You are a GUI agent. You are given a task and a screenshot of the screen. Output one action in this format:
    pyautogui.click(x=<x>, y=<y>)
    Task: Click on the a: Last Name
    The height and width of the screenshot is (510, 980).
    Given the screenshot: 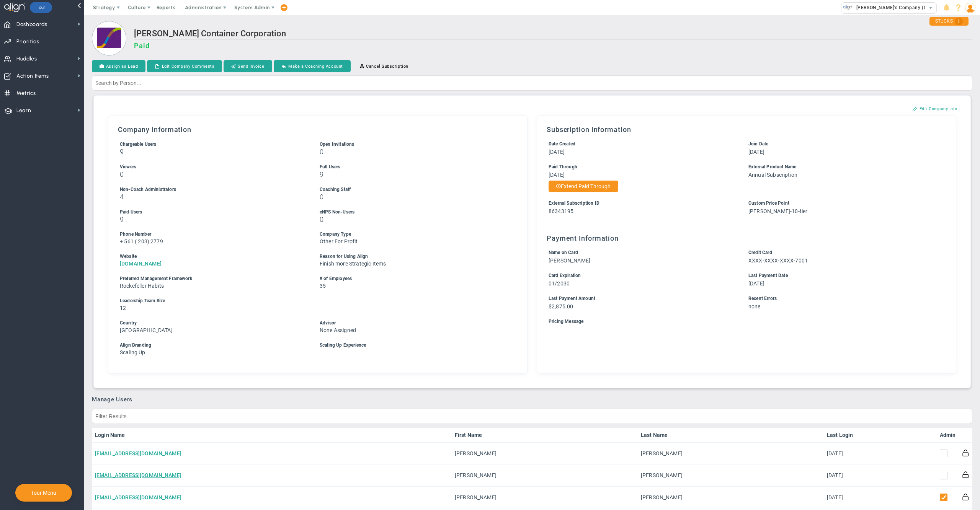 What is the action you would take?
    pyautogui.click(x=730, y=435)
    